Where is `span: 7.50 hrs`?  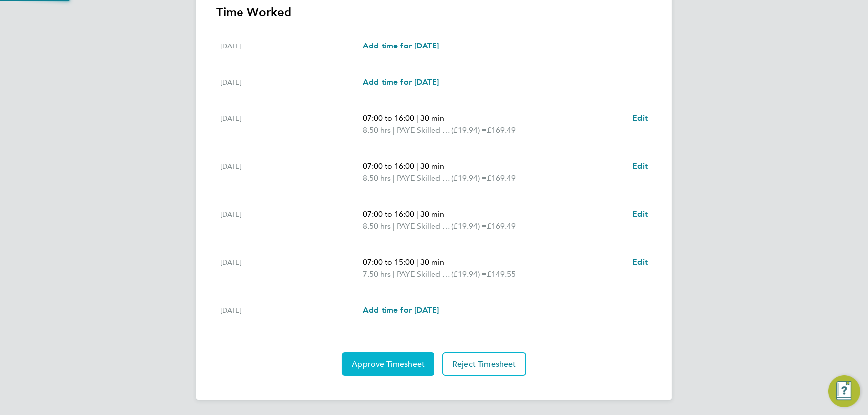 span: 7.50 hrs is located at coordinates (376, 273).